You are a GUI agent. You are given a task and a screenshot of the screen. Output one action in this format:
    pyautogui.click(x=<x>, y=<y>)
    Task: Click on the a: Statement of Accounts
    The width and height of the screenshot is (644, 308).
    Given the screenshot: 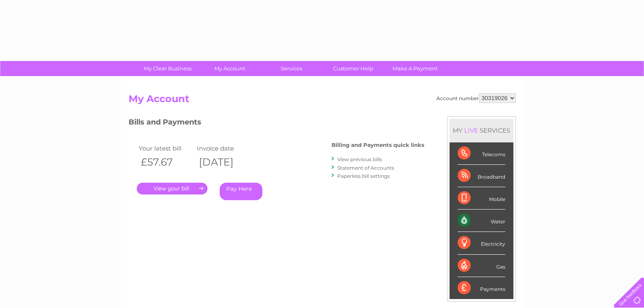 What is the action you would take?
    pyautogui.click(x=366, y=168)
    